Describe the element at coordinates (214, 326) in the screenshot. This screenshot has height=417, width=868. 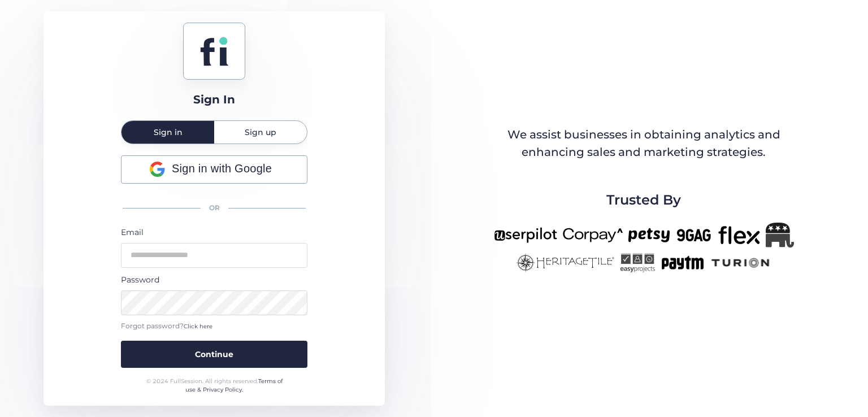
I see `div: Forgot password?` at that location.